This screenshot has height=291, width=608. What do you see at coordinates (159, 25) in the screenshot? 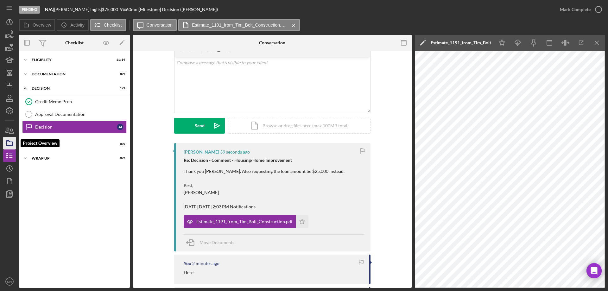
I see `label: Conversation` at bounding box center [159, 25].